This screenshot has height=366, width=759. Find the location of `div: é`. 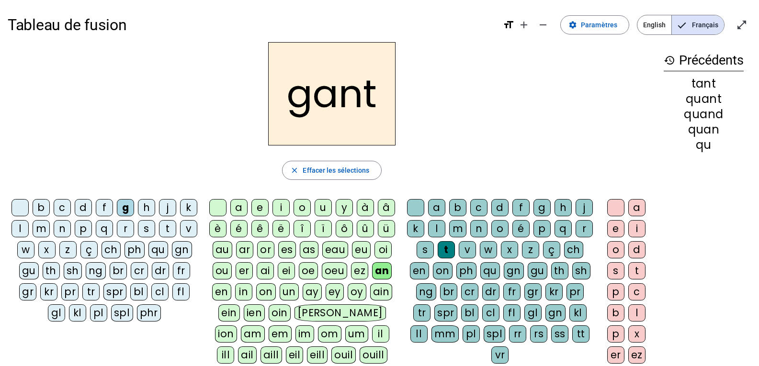

div: é is located at coordinates (239, 229).